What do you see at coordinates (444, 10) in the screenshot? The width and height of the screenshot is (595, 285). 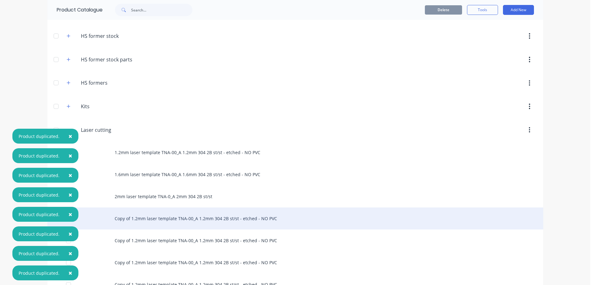 I see `button: Delete` at bounding box center [444, 10].